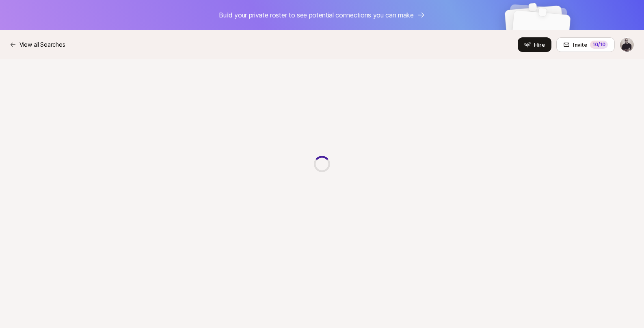 The image size is (644, 328). Describe the element at coordinates (534, 45) in the screenshot. I see `button: Hire` at that location.